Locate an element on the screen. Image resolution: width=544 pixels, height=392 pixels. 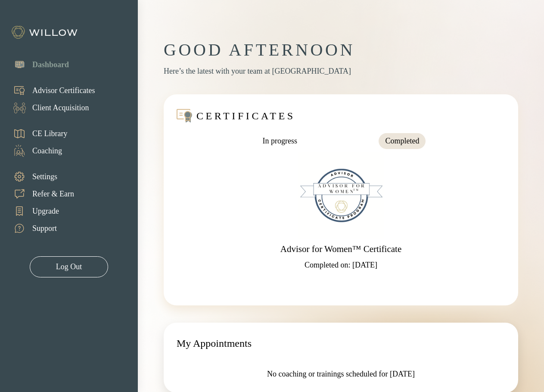
img: Willow is located at coordinates (45, 33).